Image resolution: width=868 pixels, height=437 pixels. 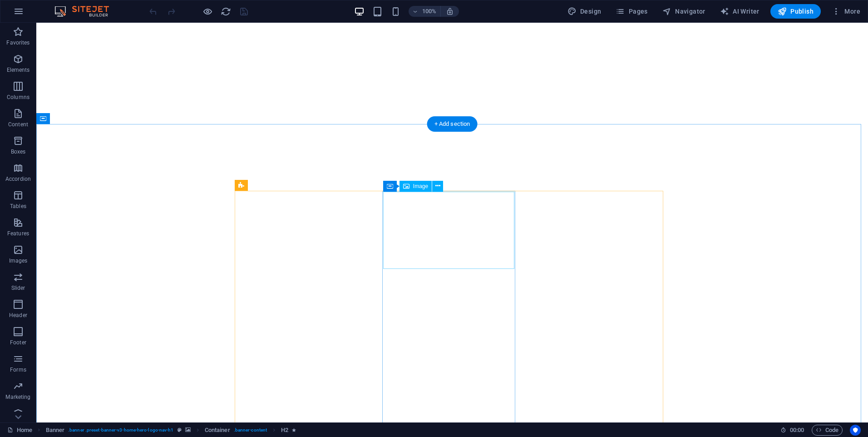 I want to click on p: Footer, so click(x=18, y=342).